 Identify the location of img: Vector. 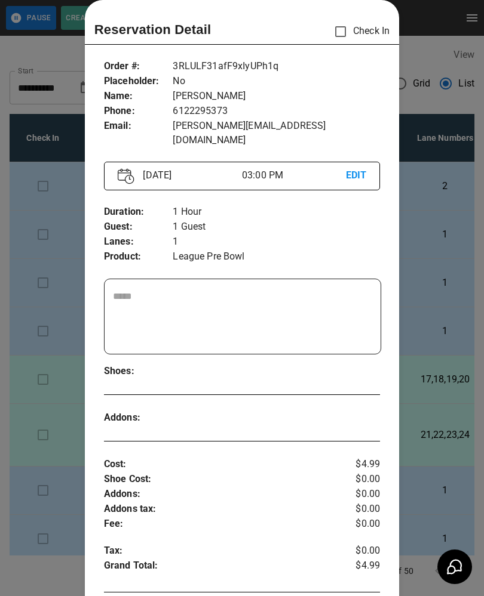
(126, 176).